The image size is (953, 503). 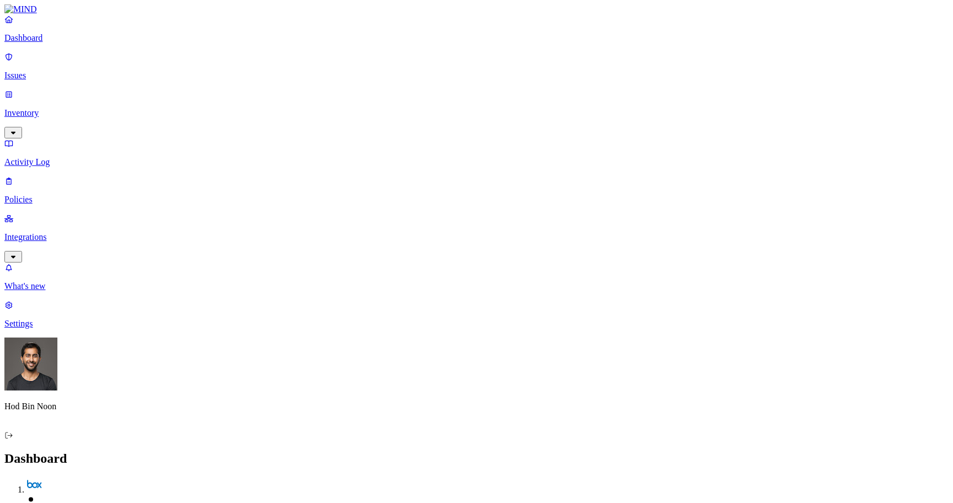 I want to click on p: Inventory, so click(x=476, y=113).